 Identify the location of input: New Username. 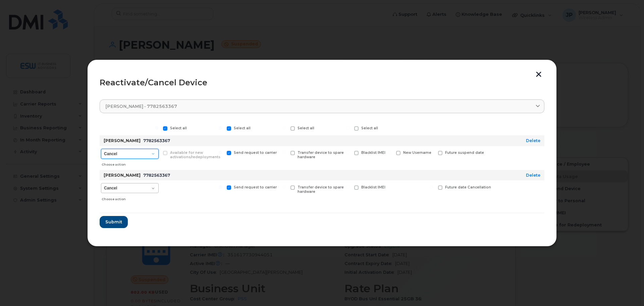
(390, 152).